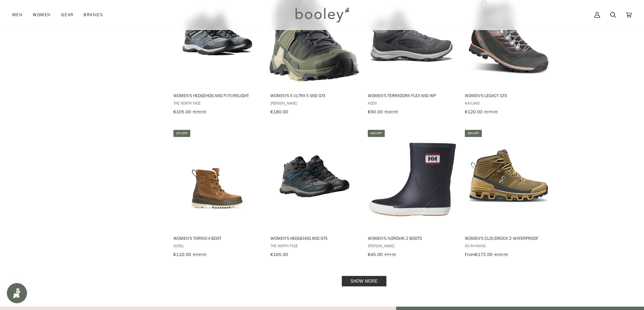  Describe the element at coordinates (17, 14) in the screenshot. I see `span: Men` at that location.